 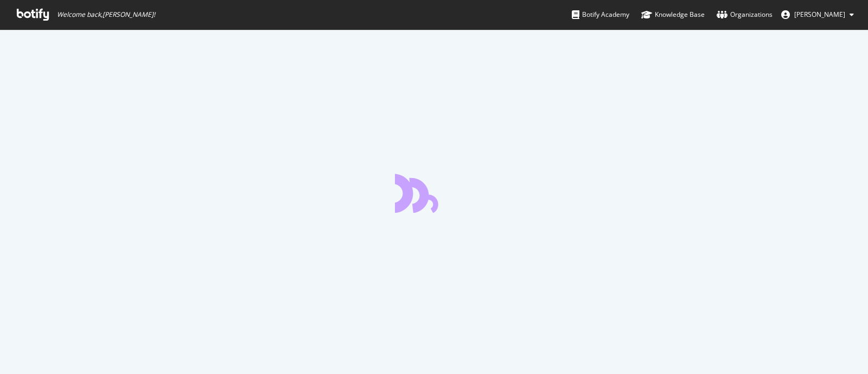 What do you see at coordinates (820, 14) in the screenshot?
I see `span: Chloe Dudley` at bounding box center [820, 14].